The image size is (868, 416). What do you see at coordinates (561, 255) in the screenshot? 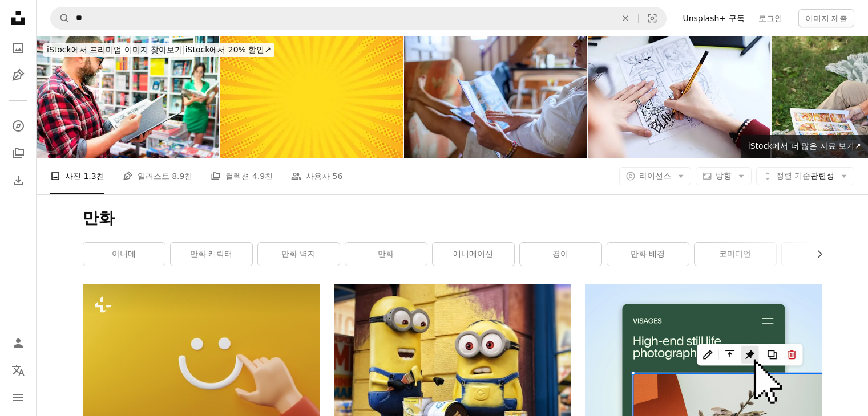
I see `a: 경이` at bounding box center [561, 255].